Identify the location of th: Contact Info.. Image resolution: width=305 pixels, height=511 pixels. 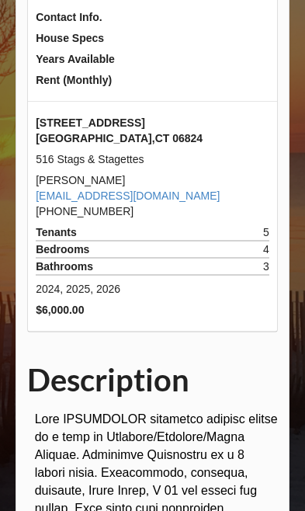
(153, 17).